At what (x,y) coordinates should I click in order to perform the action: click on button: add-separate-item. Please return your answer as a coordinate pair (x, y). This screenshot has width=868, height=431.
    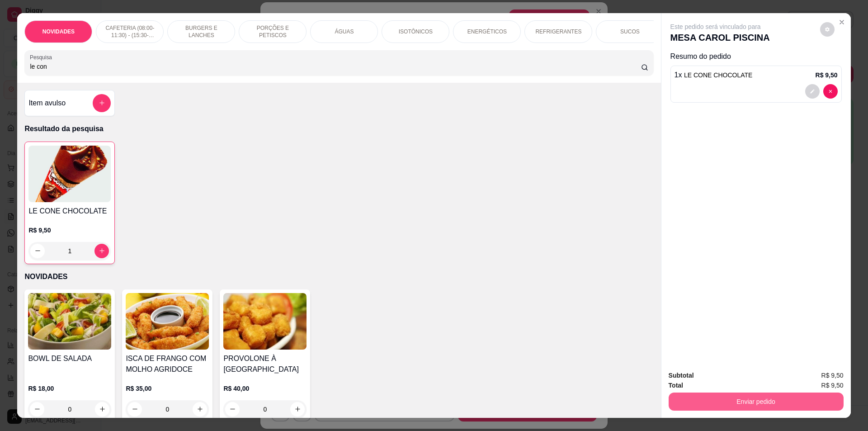
    Looking at the image, I should click on (101, 103).